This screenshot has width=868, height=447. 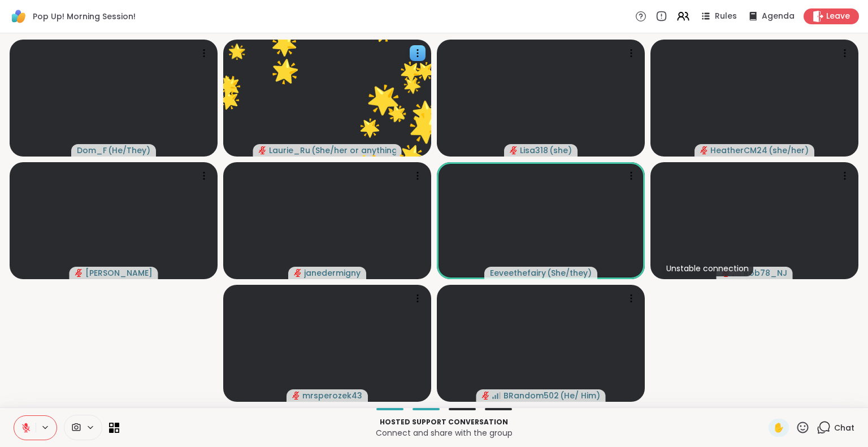 What do you see at coordinates (289, 150) in the screenshot?
I see `span: Laurie_Ru` at bounding box center [289, 150].